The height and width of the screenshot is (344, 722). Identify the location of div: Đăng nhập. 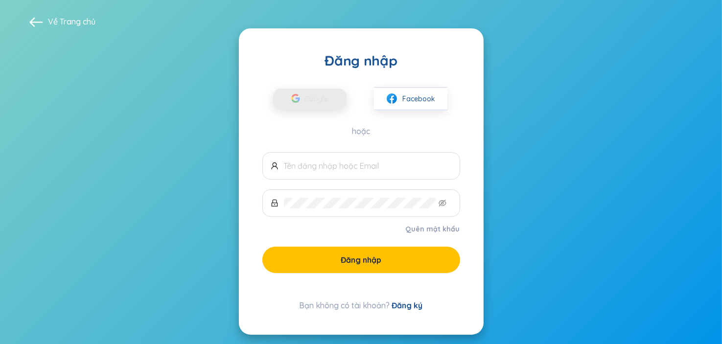
(361, 61).